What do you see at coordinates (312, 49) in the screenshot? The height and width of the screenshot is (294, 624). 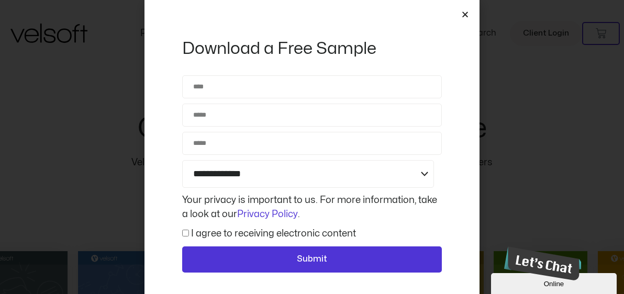 I see `h2: Download a Free Sample` at bounding box center [312, 49].